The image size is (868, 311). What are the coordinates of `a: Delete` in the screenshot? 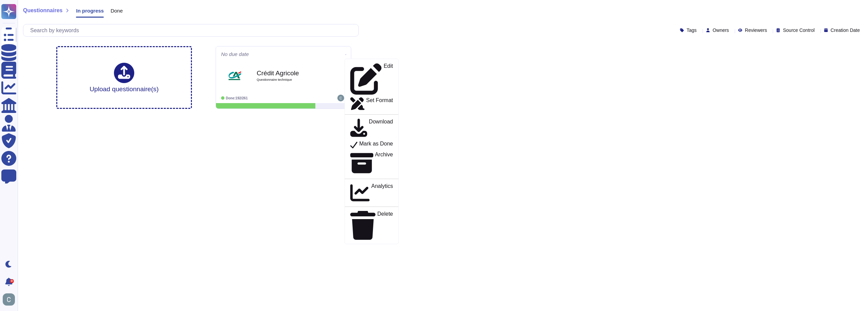 It's located at (372, 225).